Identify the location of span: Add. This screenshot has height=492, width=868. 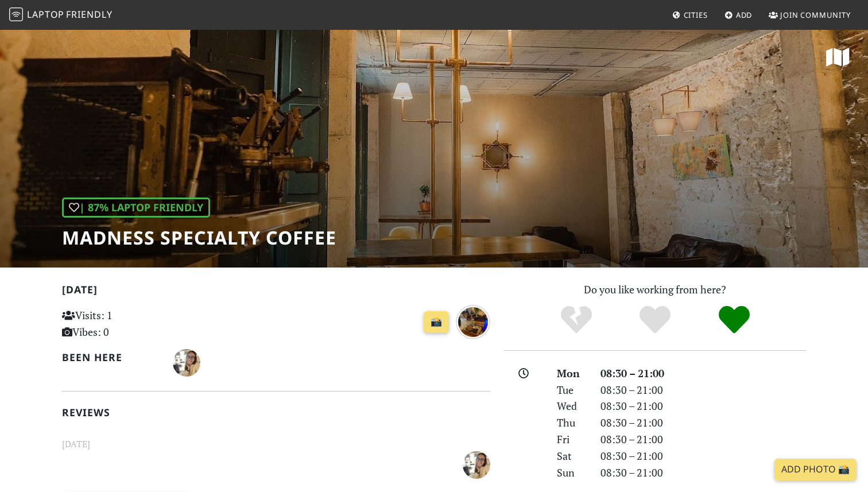
(744, 15).